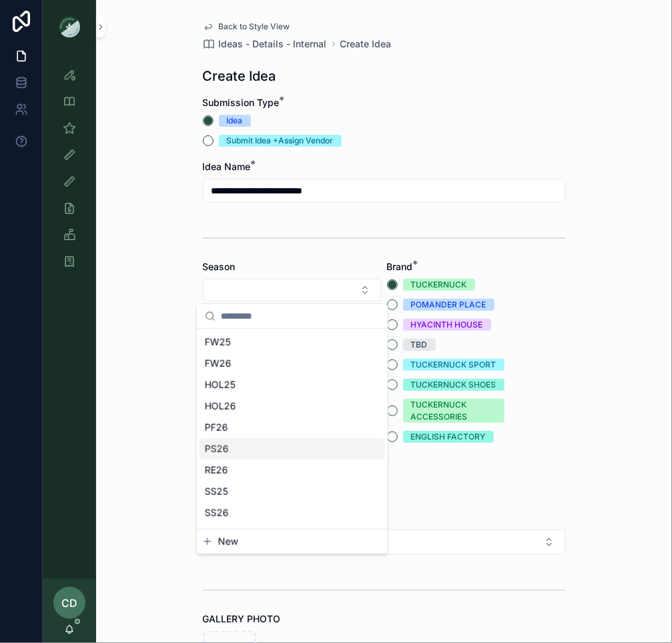 Image resolution: width=672 pixels, height=643 pixels. I want to click on div: Submit Idea +Assign Vendor, so click(280, 141).